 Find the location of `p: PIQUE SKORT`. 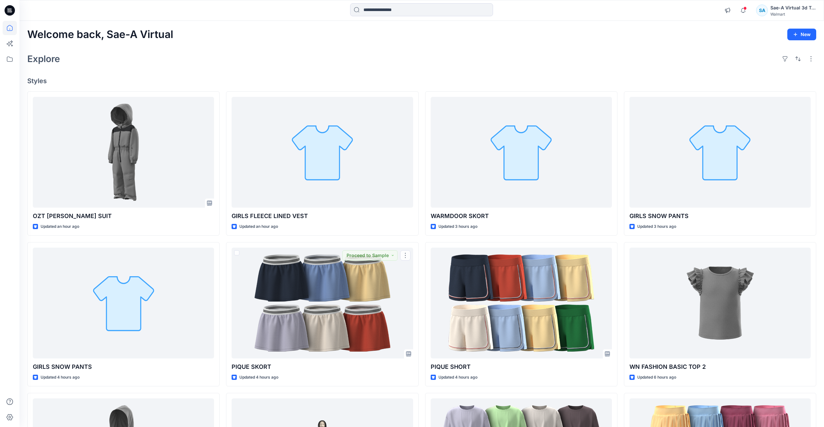

p: PIQUE SKORT is located at coordinates (322, 367).